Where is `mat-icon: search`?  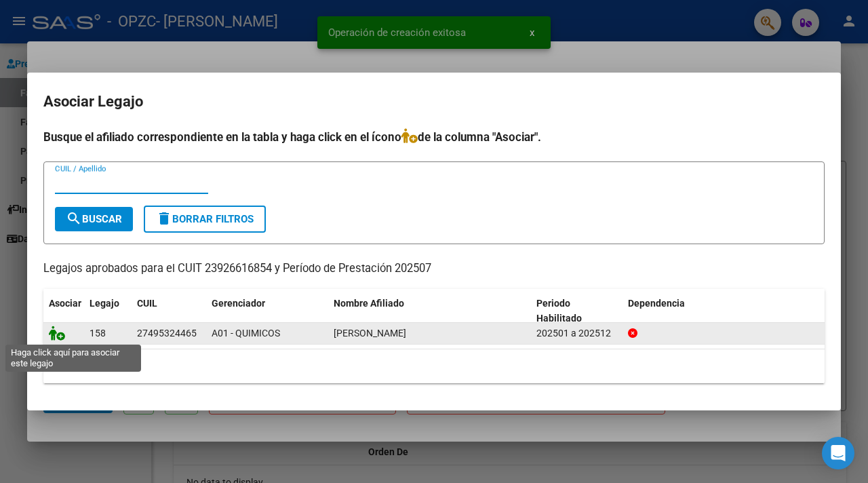 mat-icon: search is located at coordinates (74, 218).